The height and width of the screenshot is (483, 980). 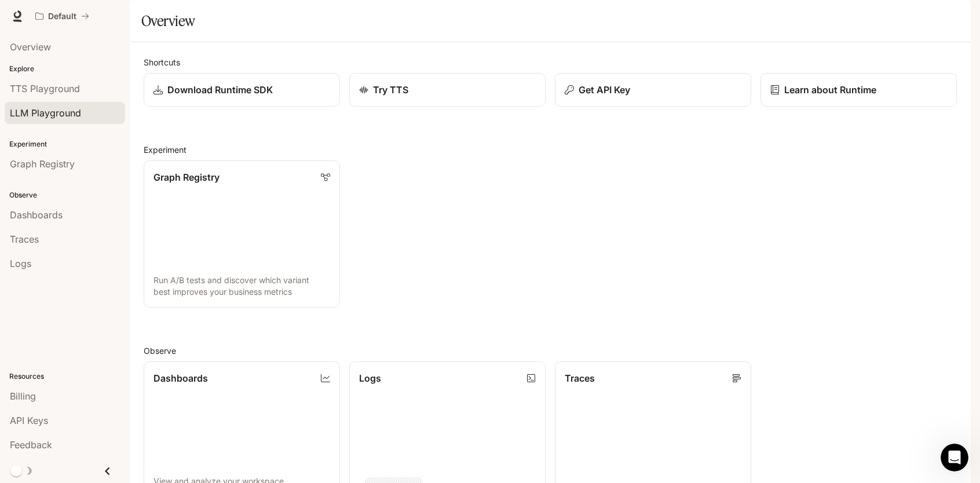 What do you see at coordinates (181, 378) in the screenshot?
I see `p: Dashboards` at bounding box center [181, 378].